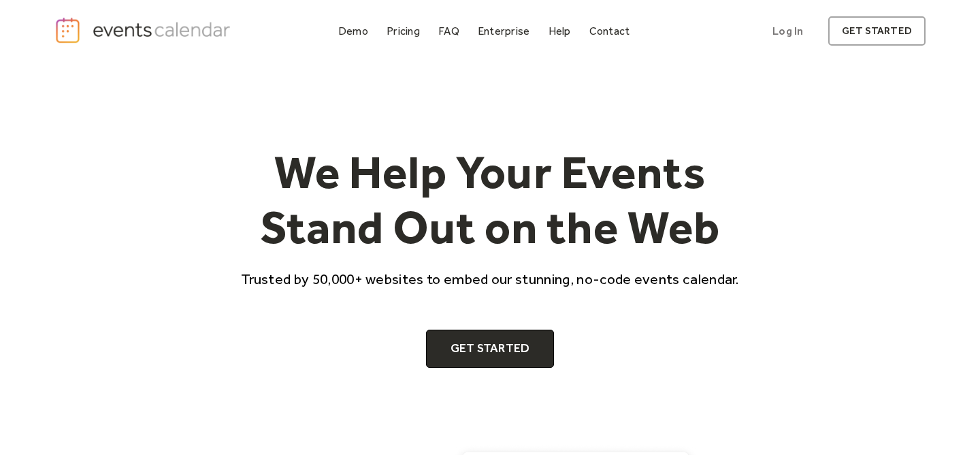 This screenshot has height=455, width=980. I want to click on div: Help, so click(559, 30).